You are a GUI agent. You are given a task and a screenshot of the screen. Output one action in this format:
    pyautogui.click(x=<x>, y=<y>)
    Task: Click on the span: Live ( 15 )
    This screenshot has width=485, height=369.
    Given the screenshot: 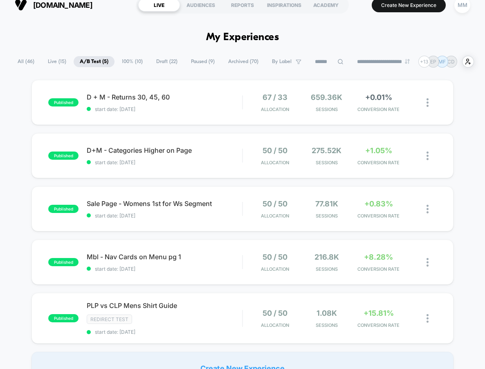 What is the action you would take?
    pyautogui.click(x=57, y=61)
    